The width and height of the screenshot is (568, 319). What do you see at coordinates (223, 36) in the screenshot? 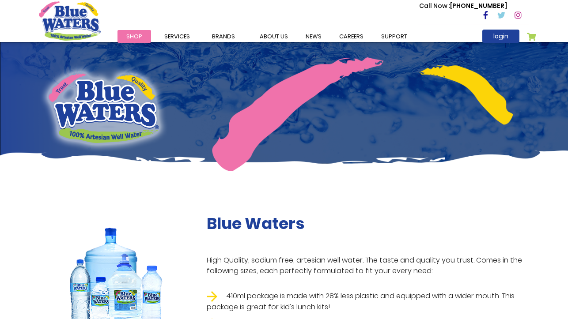
I see `span: Brands` at bounding box center [223, 36].